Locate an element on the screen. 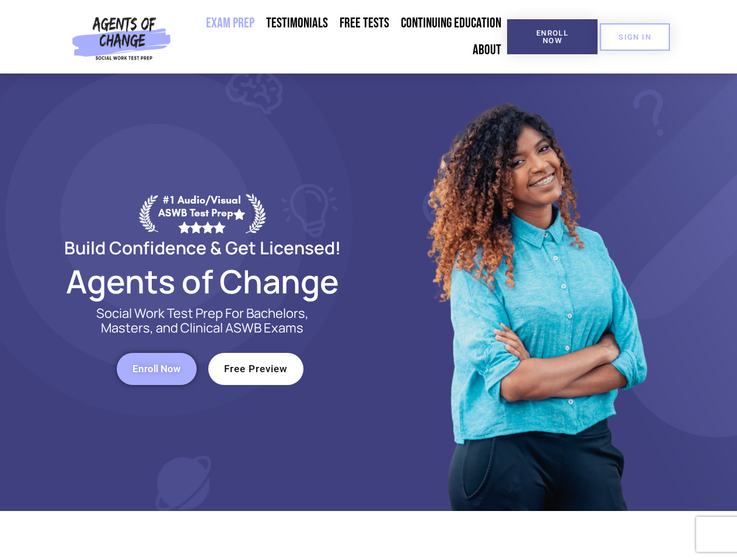  div: #1 Audio/Visual ASWB Test Prep is located at coordinates (202, 213).